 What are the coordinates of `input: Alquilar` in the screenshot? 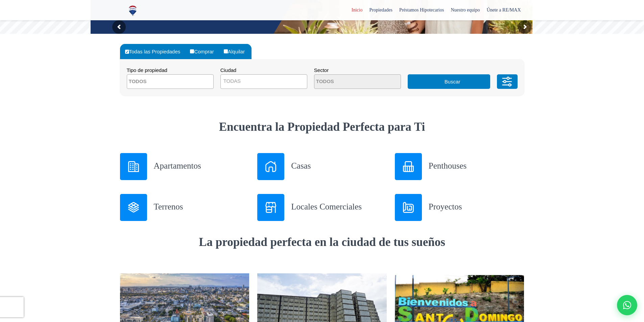 It's located at (226, 51).